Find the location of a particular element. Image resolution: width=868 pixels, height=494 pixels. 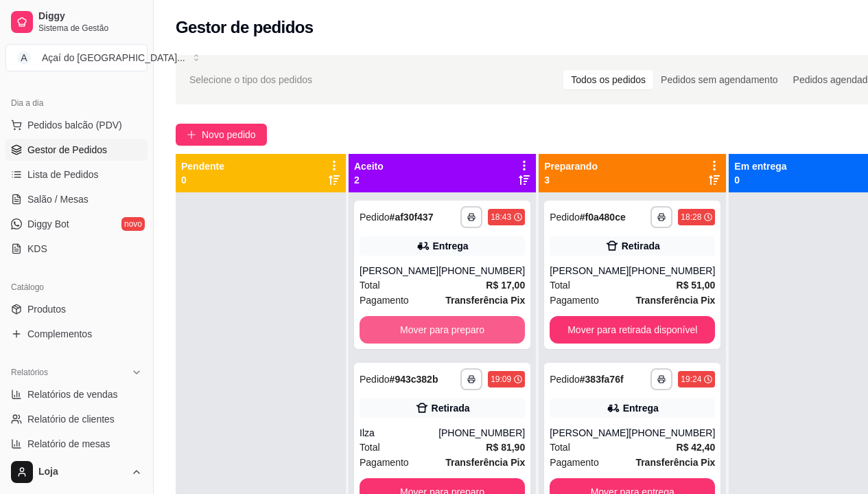

a: DiggySistema de Gestão is located at coordinates (76, 22).